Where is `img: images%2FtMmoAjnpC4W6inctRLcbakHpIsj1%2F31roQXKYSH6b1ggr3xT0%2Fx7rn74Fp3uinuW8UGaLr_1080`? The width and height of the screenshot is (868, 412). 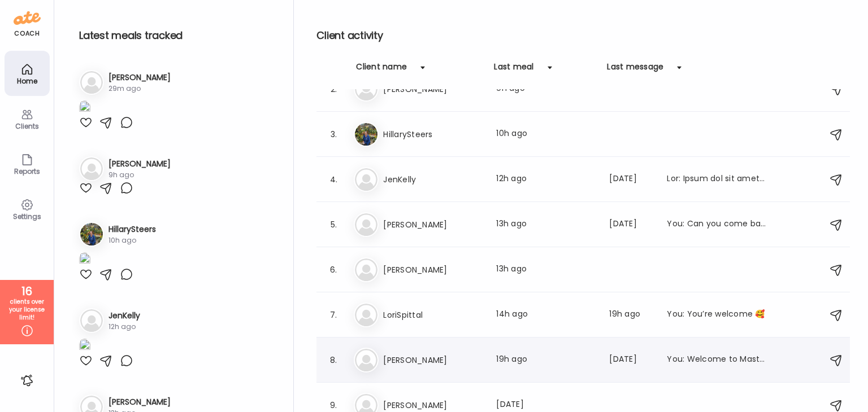 img: images%2FtMmoAjnpC4W6inctRLcbakHpIsj1%2F31roQXKYSH6b1ggr3xT0%2Fx7rn74Fp3uinuW8UGaLr_1080 is located at coordinates (84, 346).